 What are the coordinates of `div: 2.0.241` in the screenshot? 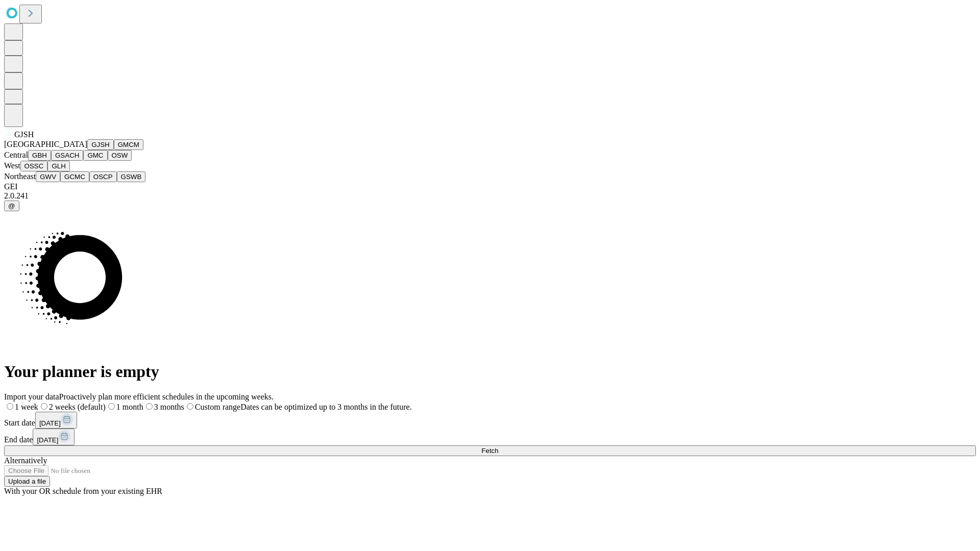 It's located at (490, 196).